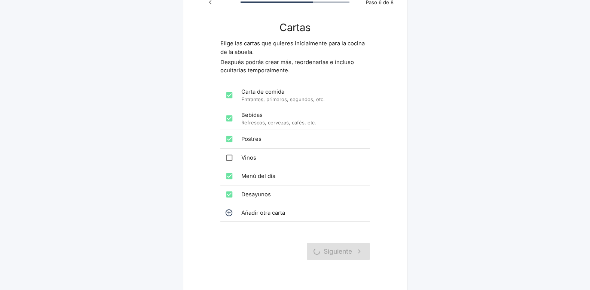 The height and width of the screenshot is (290, 590). Describe the element at coordinates (303, 194) in the screenshot. I see `span: Desayunos` at that location.